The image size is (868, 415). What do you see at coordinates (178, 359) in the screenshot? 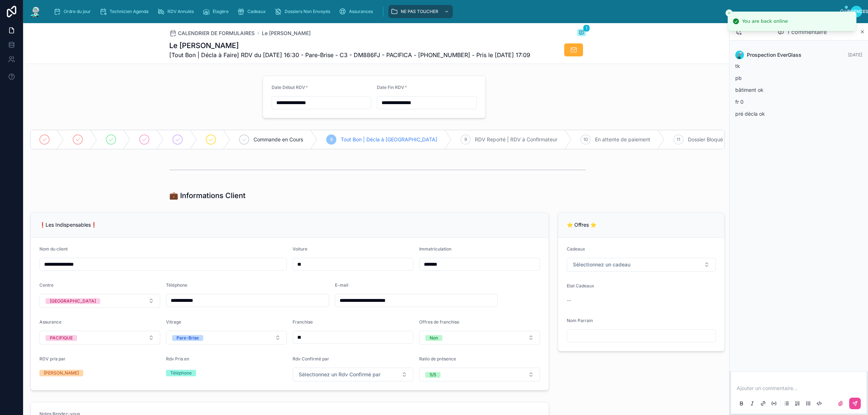
I see `font: Rdv Pris en` at bounding box center [178, 359].